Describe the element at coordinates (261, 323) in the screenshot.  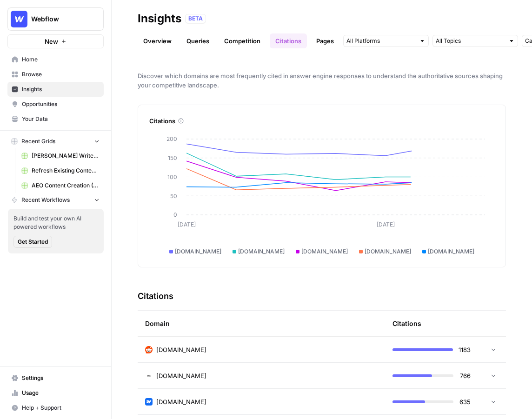
I see `div: Domain` at that location.